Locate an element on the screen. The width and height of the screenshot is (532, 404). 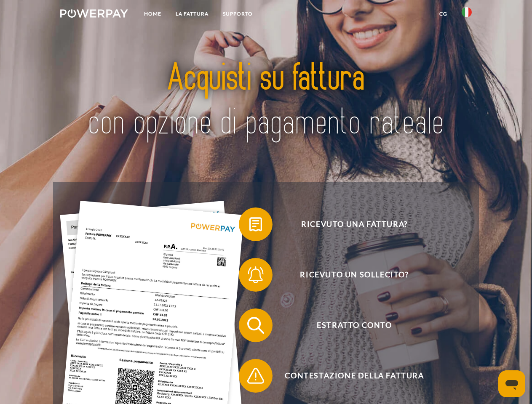
img: title-powerpay_it.svg is located at coordinates (266, 101).